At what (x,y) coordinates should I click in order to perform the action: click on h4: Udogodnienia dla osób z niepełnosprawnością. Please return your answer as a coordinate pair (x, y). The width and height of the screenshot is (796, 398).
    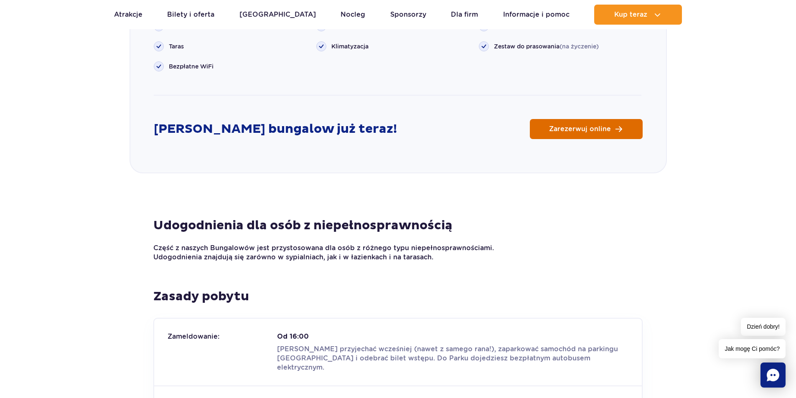
    Looking at the image, I should click on (398, 226).